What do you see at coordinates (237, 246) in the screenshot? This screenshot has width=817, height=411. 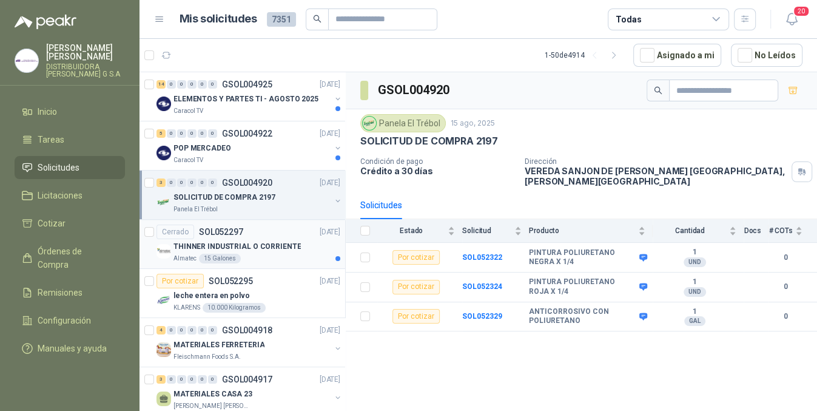 I see `p: THINNER INDUSTRIAL O CORRIENTE` at bounding box center [237, 246].